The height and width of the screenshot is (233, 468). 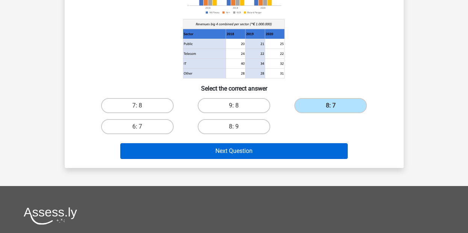 I want to click on label: 6: 7, so click(x=137, y=127).